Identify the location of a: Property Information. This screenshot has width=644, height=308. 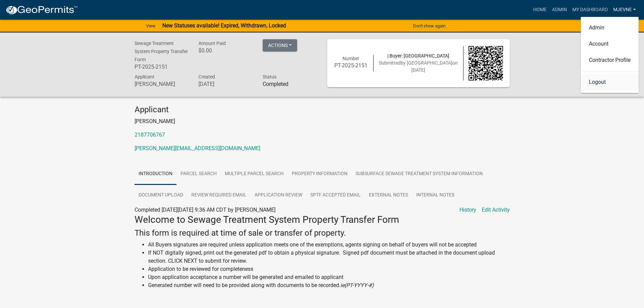
(319, 174).